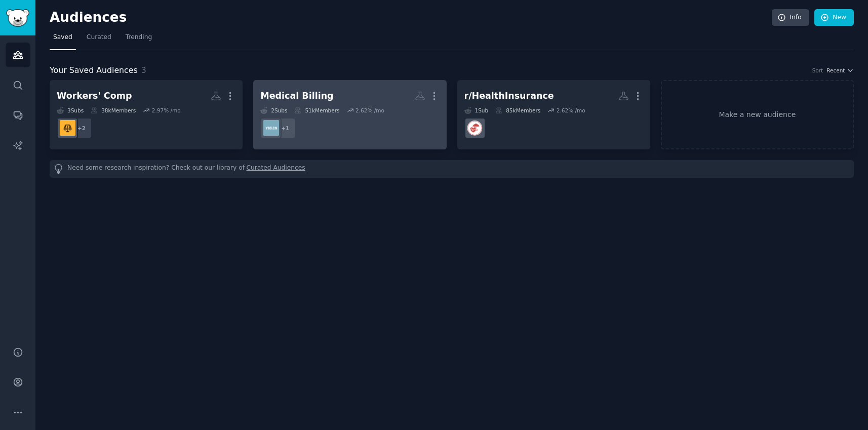 This screenshot has width=868, height=430. Describe the element at coordinates (840, 70) in the screenshot. I see `button: Recent` at that location.